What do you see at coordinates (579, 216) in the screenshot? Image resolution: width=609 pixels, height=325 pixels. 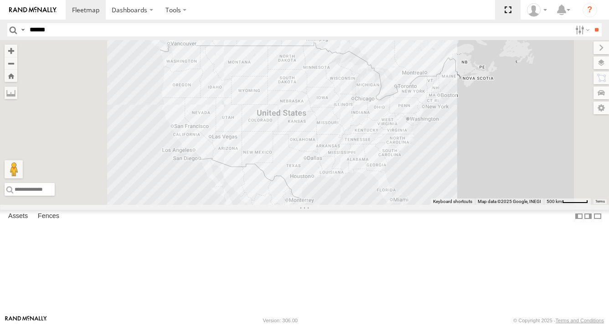 I see `label: Dock Summary Table to the Left` at bounding box center [579, 216].